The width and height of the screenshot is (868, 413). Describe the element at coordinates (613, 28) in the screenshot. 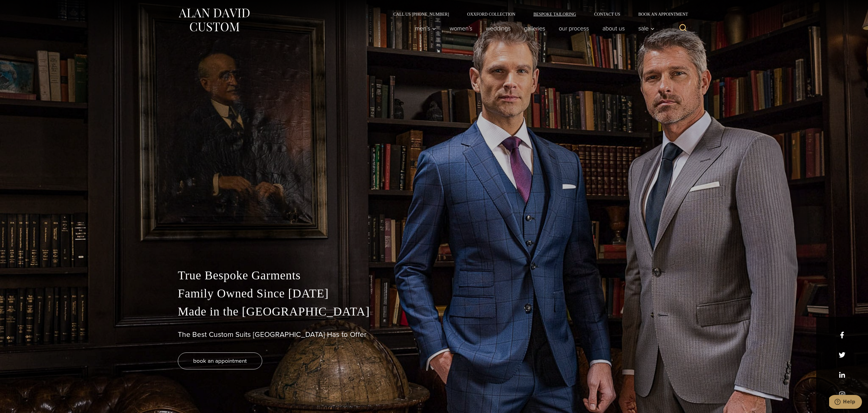

I see `a: About Us` at that location.